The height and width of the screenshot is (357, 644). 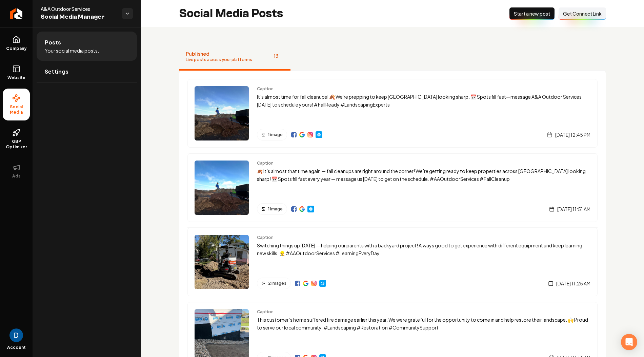 I want to click on span: 2 images, so click(x=277, y=283).